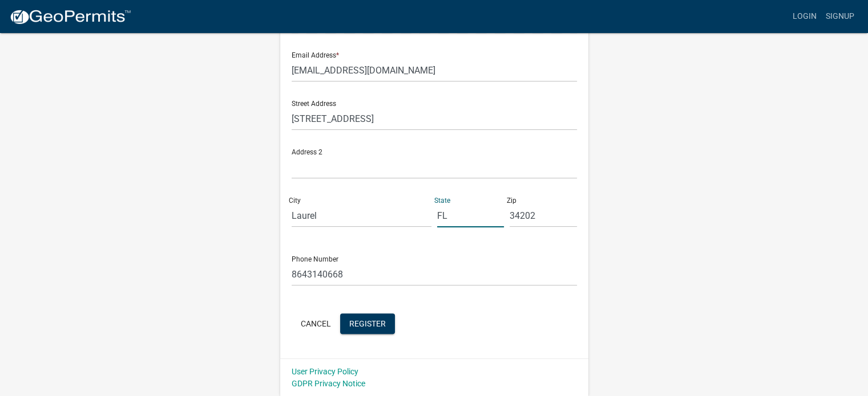 Image resolution: width=868 pixels, height=396 pixels. Describe the element at coordinates (328, 384) in the screenshot. I see `a: GDPR Privacy Notice` at that location.